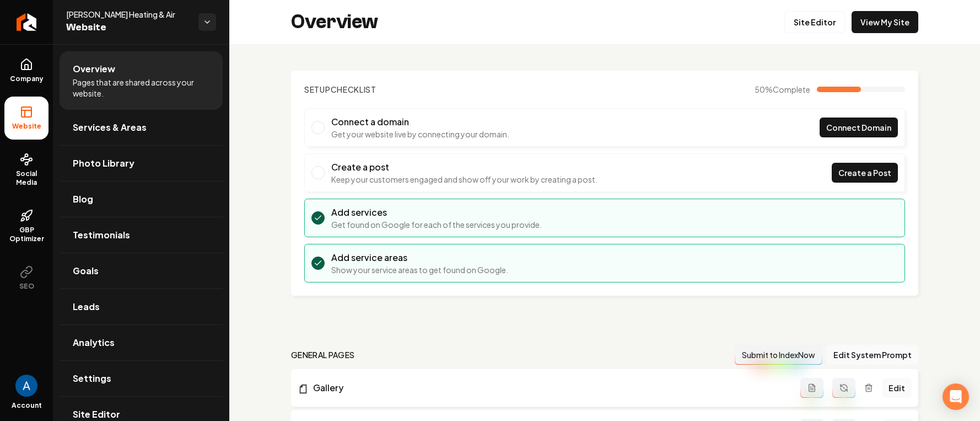  Describe the element at coordinates (956, 397) in the screenshot. I see `div: Open Intercom Messenger` at that location.